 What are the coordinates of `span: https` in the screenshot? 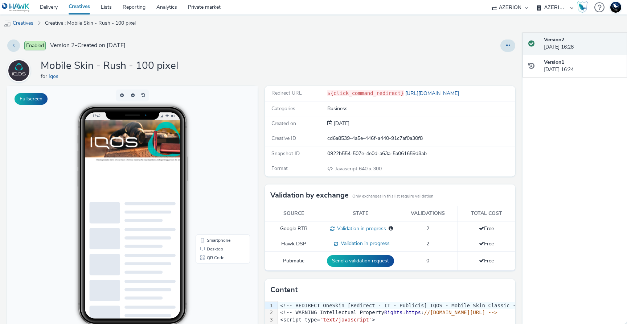 It's located at (413, 313).